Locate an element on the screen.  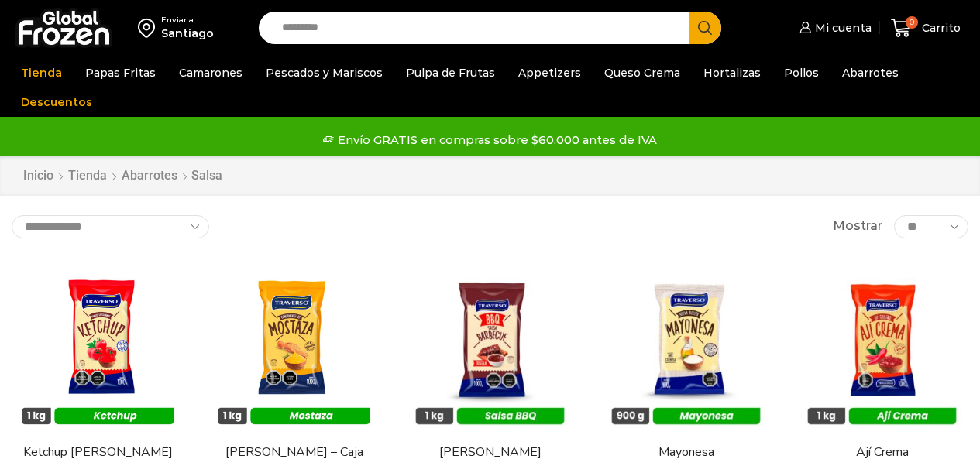
h1: Salsa is located at coordinates (207, 175).